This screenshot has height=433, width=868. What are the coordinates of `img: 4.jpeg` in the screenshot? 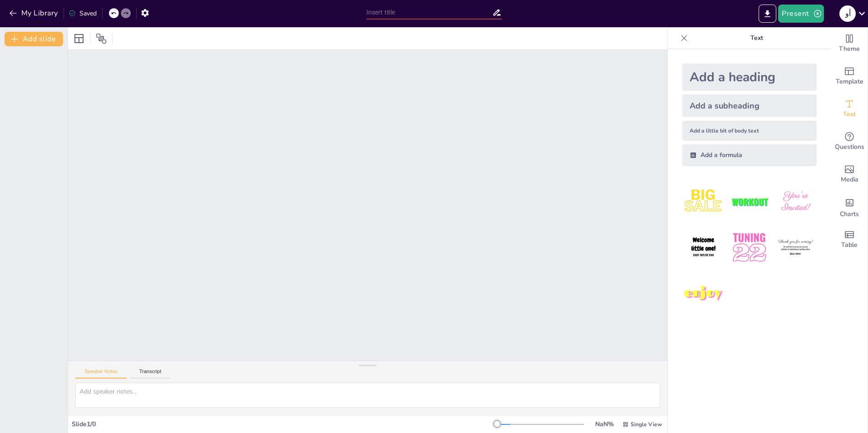 It's located at (703, 248).